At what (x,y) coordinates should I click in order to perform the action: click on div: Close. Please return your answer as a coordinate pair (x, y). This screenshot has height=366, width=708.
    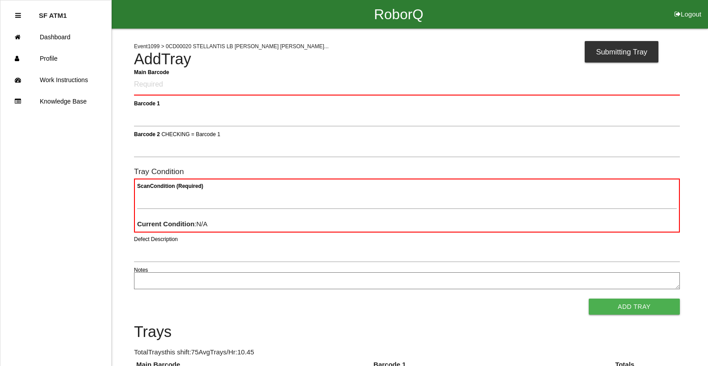
    Looking at the image, I should click on (18, 16).